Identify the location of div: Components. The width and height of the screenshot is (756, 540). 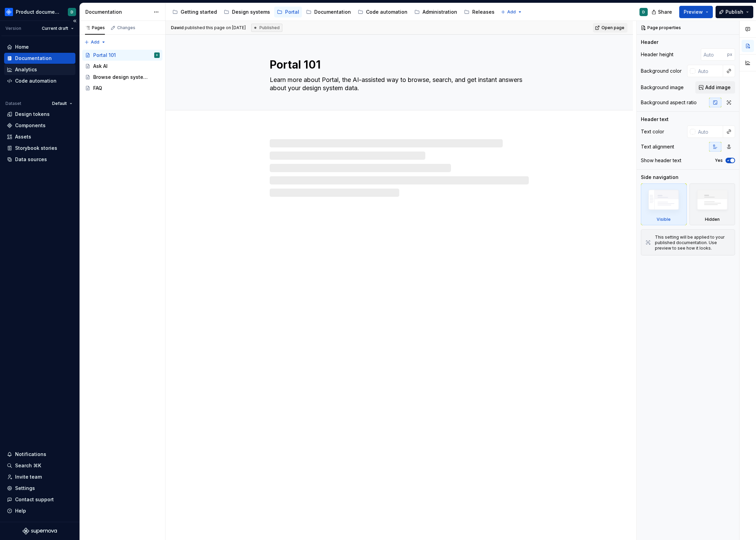
(30, 125).